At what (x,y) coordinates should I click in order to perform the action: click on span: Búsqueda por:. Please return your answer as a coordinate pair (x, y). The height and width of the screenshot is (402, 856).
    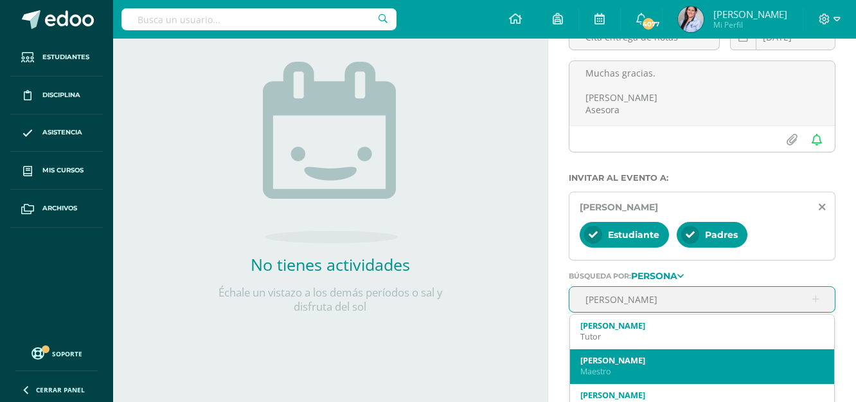
    Looking at the image, I should click on (599, 275).